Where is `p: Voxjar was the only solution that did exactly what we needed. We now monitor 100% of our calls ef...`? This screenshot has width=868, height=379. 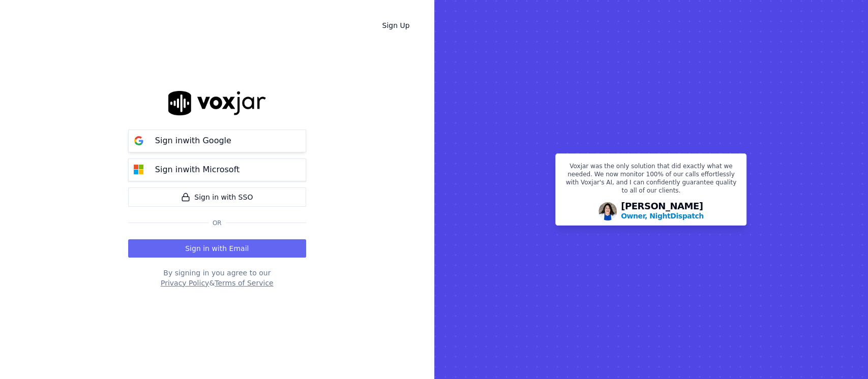 p: Voxjar was the only solution that did exactly what we needed. We now monitor 100% of our calls ef... is located at coordinates (651, 180).